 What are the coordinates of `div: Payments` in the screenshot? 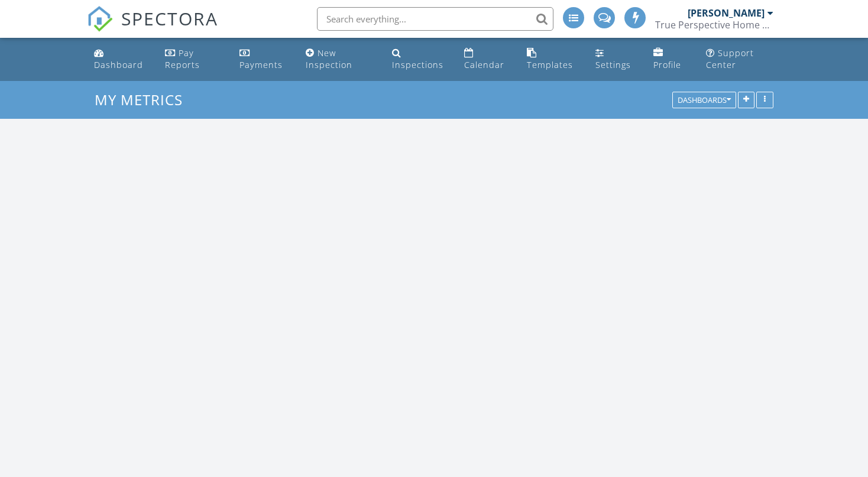 It's located at (260, 65).